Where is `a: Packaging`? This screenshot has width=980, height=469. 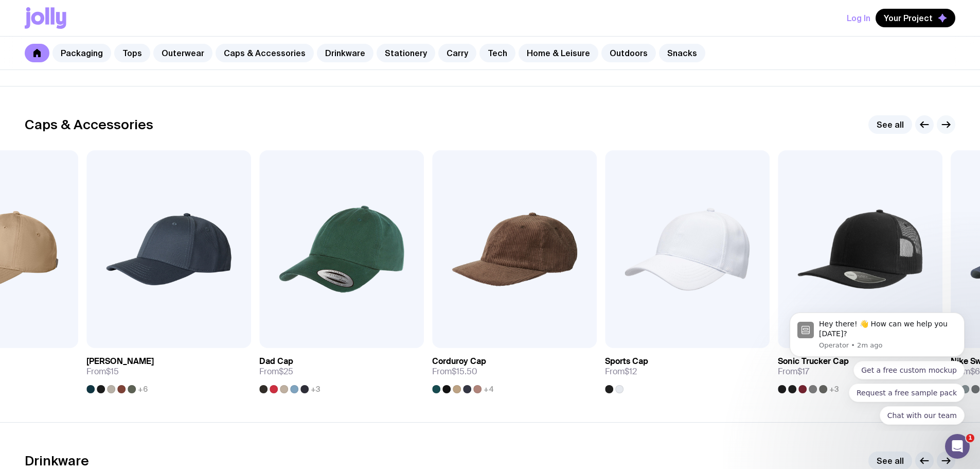
a: Packaging is located at coordinates (82, 53).